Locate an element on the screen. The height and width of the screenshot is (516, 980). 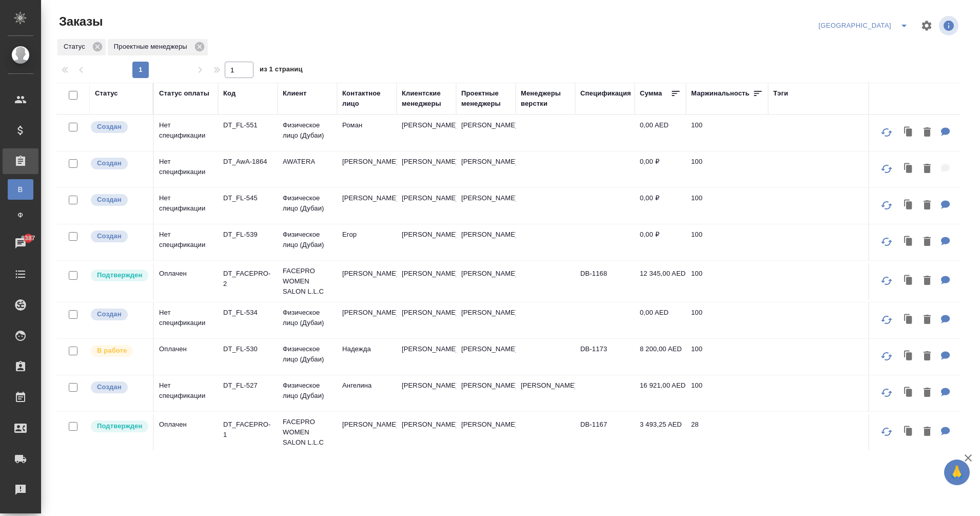
button: Для КМ: от КВ: легализация уставных документов для России 1 Легализация в дубае 2 верстка перевод... is located at coordinates (946, 393).